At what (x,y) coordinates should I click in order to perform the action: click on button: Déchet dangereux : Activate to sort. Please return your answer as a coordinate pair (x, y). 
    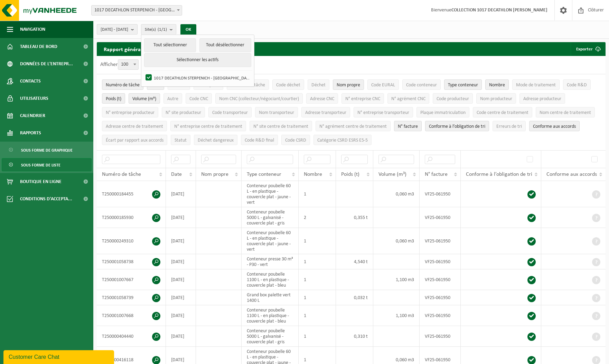
    Looking at the image, I should click on (216, 140).